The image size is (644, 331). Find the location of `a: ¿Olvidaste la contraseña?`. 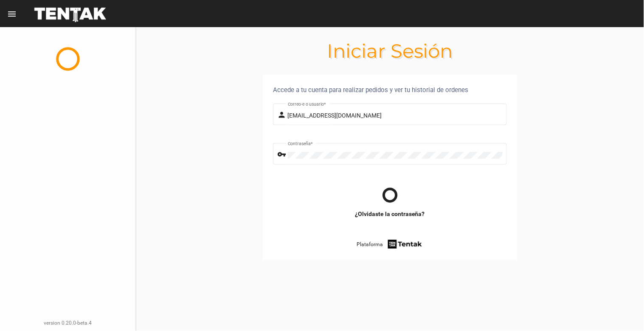

a: ¿Olvidaste la contraseña? is located at coordinates (389, 214).